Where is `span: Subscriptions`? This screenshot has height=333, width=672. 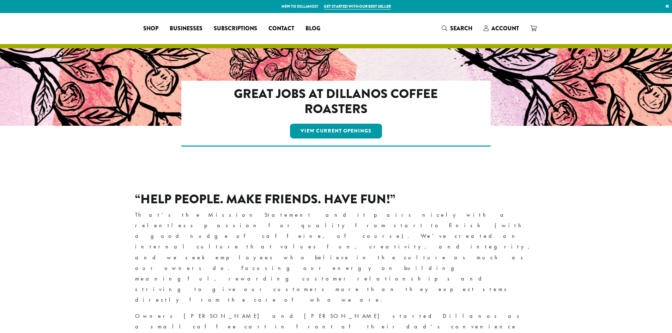 span: Subscriptions is located at coordinates (235, 29).